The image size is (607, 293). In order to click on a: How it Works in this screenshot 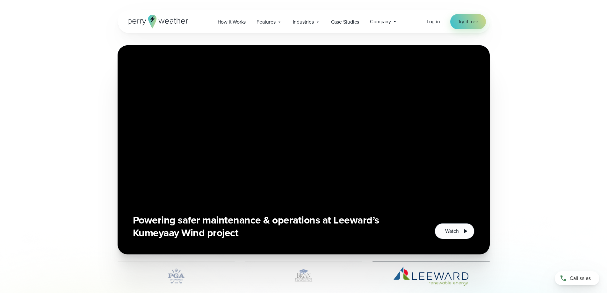, I will do `click(232, 22)`.